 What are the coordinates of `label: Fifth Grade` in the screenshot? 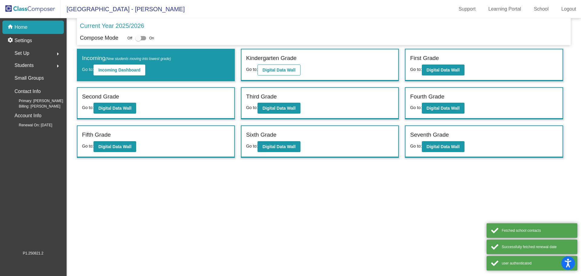 It's located at (96, 135).